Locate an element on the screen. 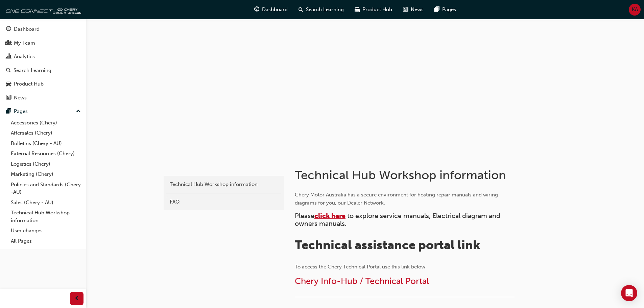 The image size is (644, 308). span: people-icon is located at coordinates (8, 43).